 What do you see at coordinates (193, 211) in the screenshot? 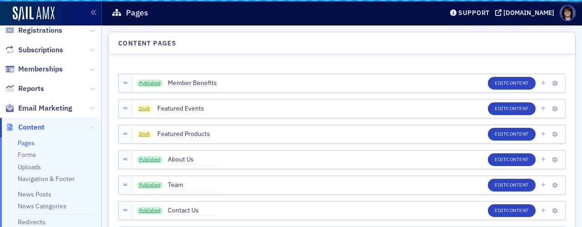
I see `span: Contact Us` at bounding box center [193, 211].